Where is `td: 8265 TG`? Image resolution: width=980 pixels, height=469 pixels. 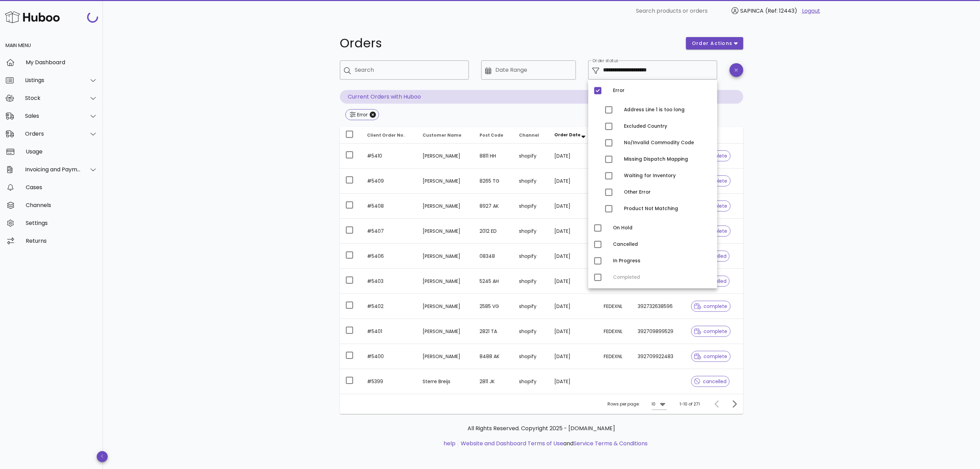
td: 8265 TG is located at coordinates (494, 181).